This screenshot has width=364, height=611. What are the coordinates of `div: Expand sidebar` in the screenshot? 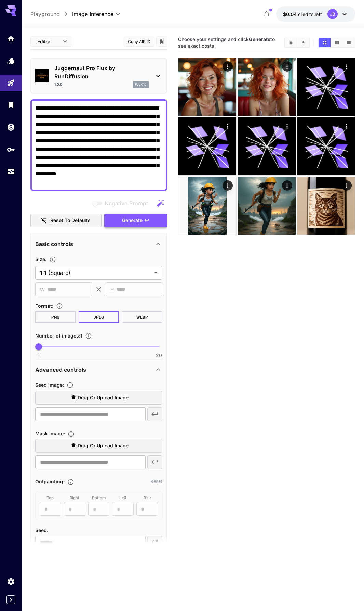 It's located at (11, 600).